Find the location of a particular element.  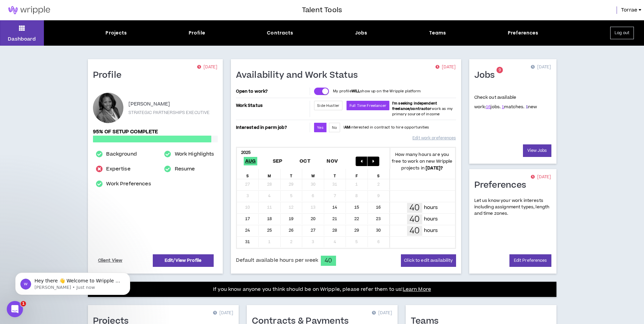

div: Preferences is located at coordinates (523, 33).